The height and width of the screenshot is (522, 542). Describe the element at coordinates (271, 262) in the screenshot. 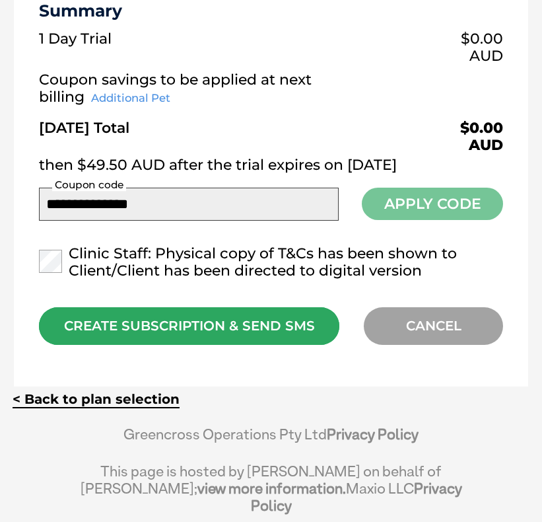

I see `label: Clinic Staff: Physical copy of T&Cs has been shown to Client/Client has been directed to digital ...` at that location.